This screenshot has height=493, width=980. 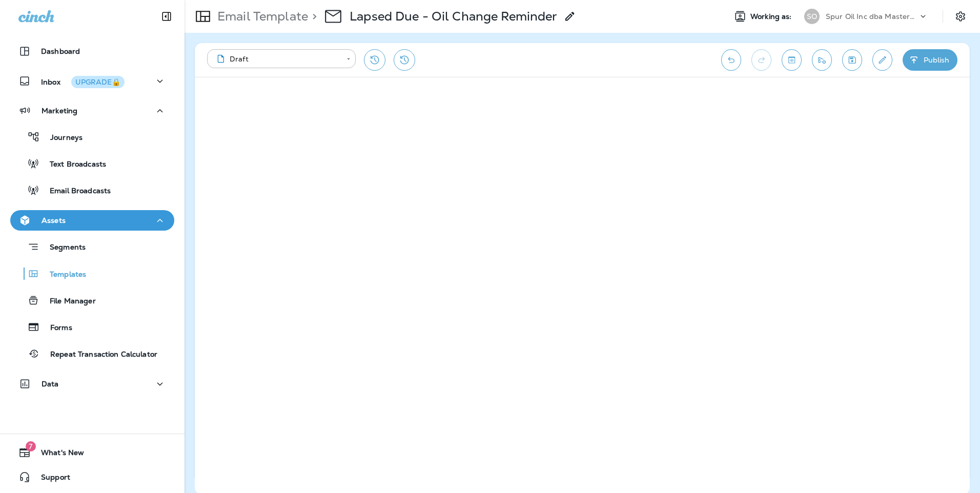 What do you see at coordinates (92, 220) in the screenshot?
I see `button: Assets` at bounding box center [92, 220].